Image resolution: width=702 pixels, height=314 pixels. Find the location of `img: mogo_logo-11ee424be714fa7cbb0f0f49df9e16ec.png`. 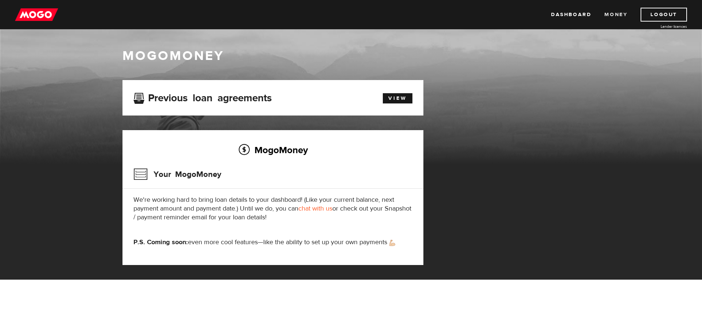

img: mogo_logo-11ee424be714fa7cbb0f0f49df9e16ec.png is located at coordinates (37, 15).